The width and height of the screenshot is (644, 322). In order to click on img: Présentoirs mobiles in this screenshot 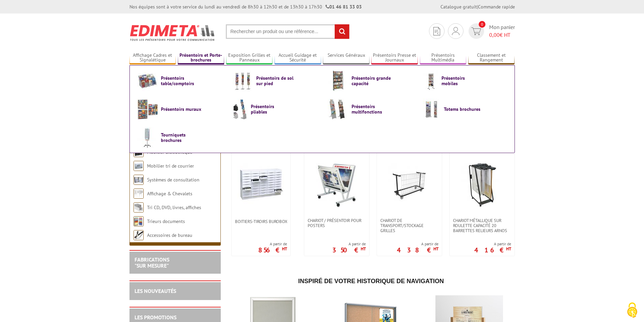, I will do `click(431, 81)`.